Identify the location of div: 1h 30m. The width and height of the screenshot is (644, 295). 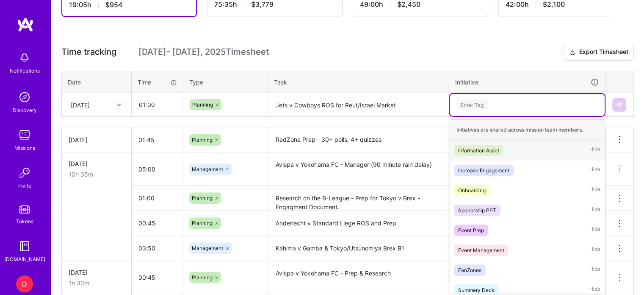
(97, 283).